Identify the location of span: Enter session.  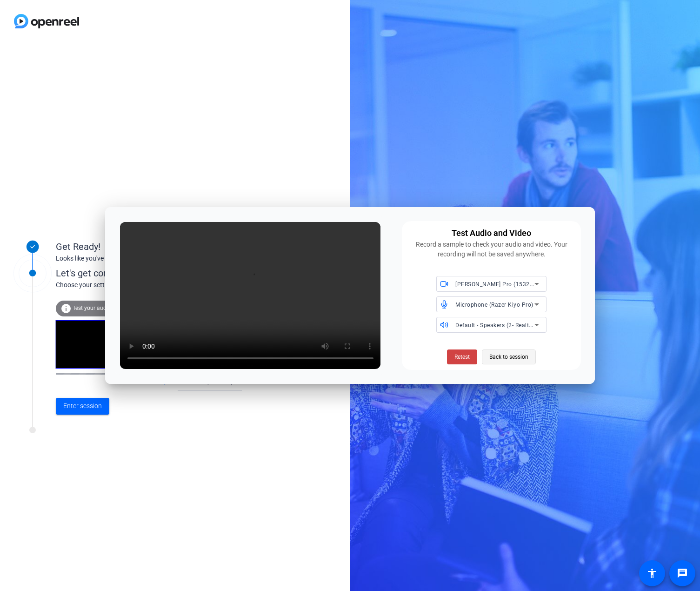
(82, 405).